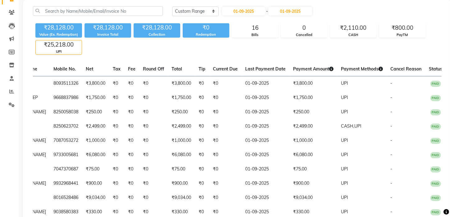 The height and width of the screenshot is (217, 450). Describe the element at coordinates (98, 11) in the screenshot. I see `input: Search by Name/Mobile/Email/Invoice No` at that location.